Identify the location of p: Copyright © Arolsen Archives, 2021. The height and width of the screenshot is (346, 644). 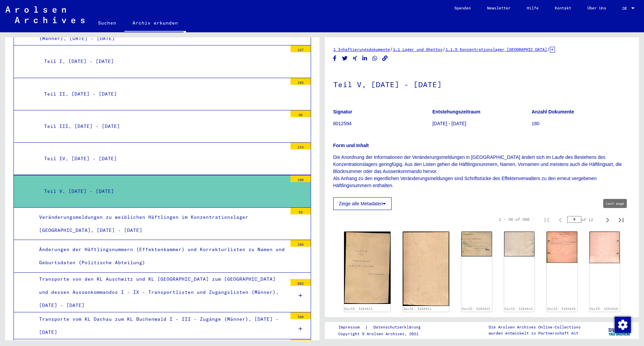
(383, 334).